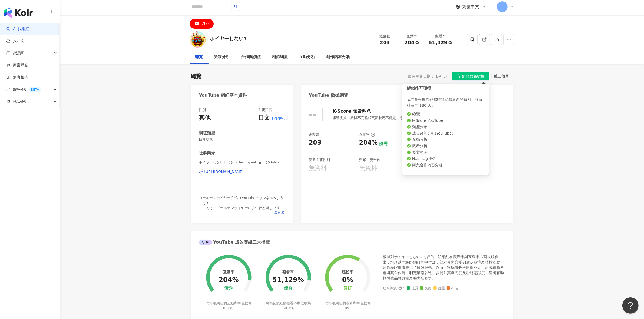 This screenshot has height=319, width=644. What do you see at coordinates (379, 118) in the screenshot?
I see `div: 帳號失效、數據不完整或更新狀況不穩定，導致評分不佳。` at bounding box center [379, 118].